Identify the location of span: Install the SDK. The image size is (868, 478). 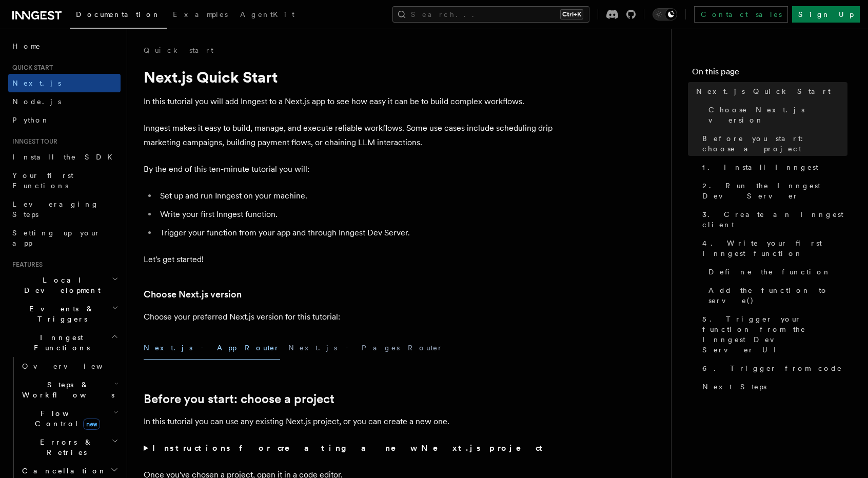
(65, 157).